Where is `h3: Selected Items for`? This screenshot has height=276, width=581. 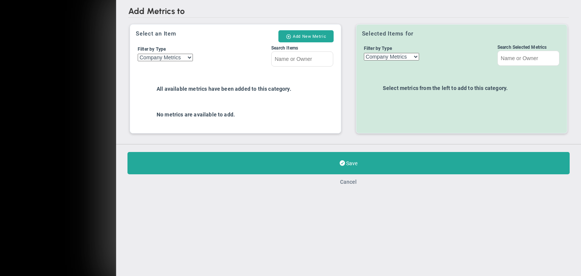 h3: Selected Items for is located at coordinates (387, 34).